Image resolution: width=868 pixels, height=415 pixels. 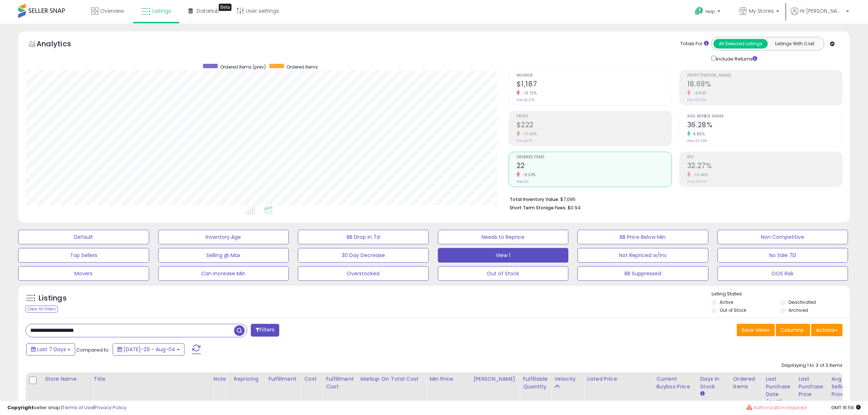 What do you see at coordinates (522, 181) in the screenshot?
I see `small: Prev: 24` at bounding box center [522, 181].